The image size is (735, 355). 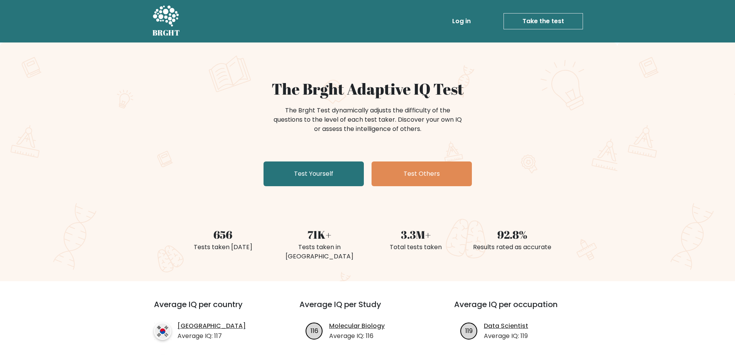 I want to click on a: Test Others, so click(x=422, y=174).